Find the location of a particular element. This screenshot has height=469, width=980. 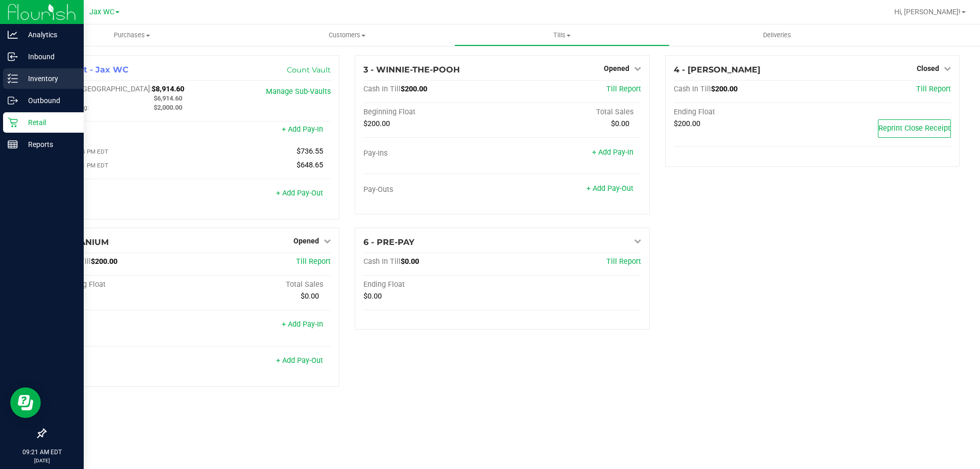

span: Closed is located at coordinates (928, 68).